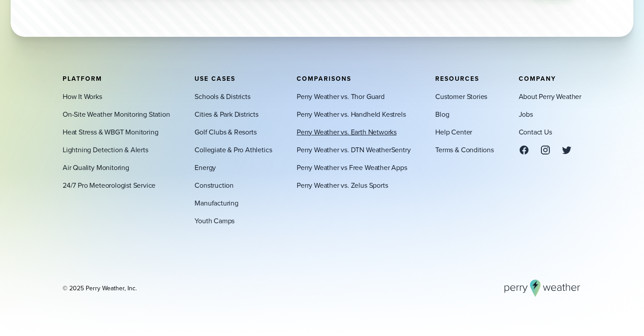 The width and height of the screenshot is (644, 336). Describe the element at coordinates (82, 78) in the screenshot. I see `span: Platform` at that location.